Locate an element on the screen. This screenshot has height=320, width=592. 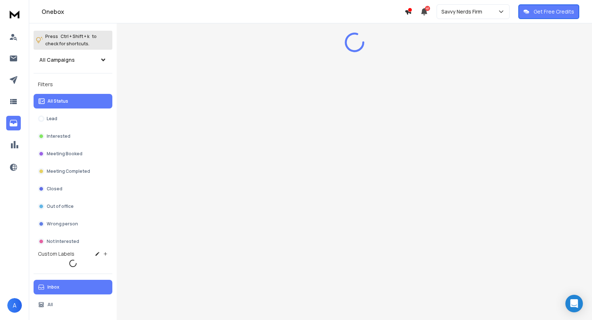
button: All Status is located at coordinates (73, 101).